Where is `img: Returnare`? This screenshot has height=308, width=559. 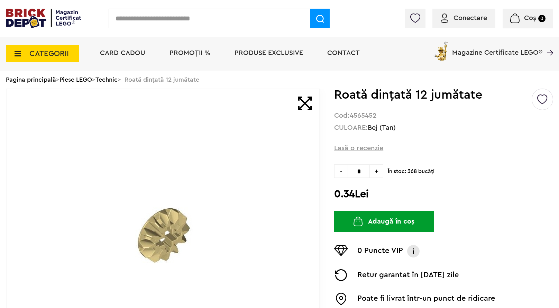 img: Returnare is located at coordinates (341, 275).